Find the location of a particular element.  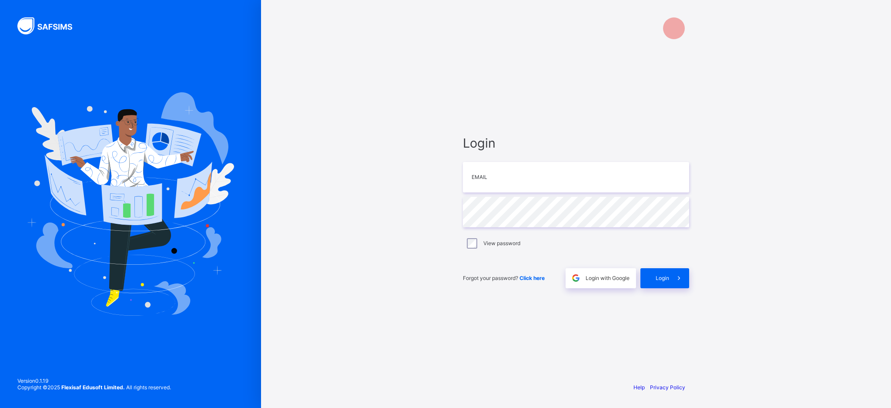

a: Help is located at coordinates (639, 387).